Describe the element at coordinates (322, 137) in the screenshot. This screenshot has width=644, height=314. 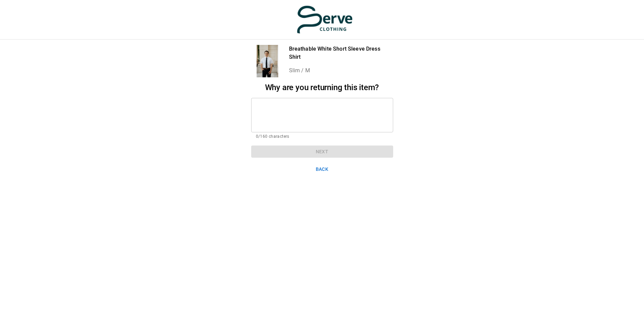
I see `p: 0/160 characters` at that location.